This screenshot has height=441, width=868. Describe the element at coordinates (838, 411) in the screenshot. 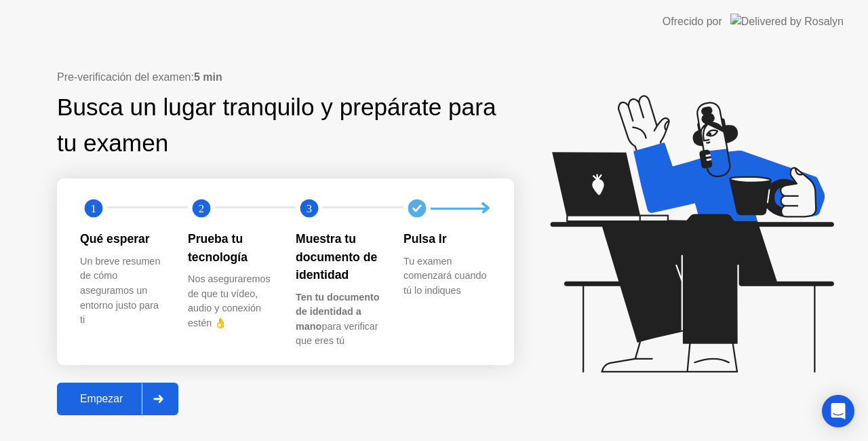

I see `div: Open Intercom Messenger` at that location.